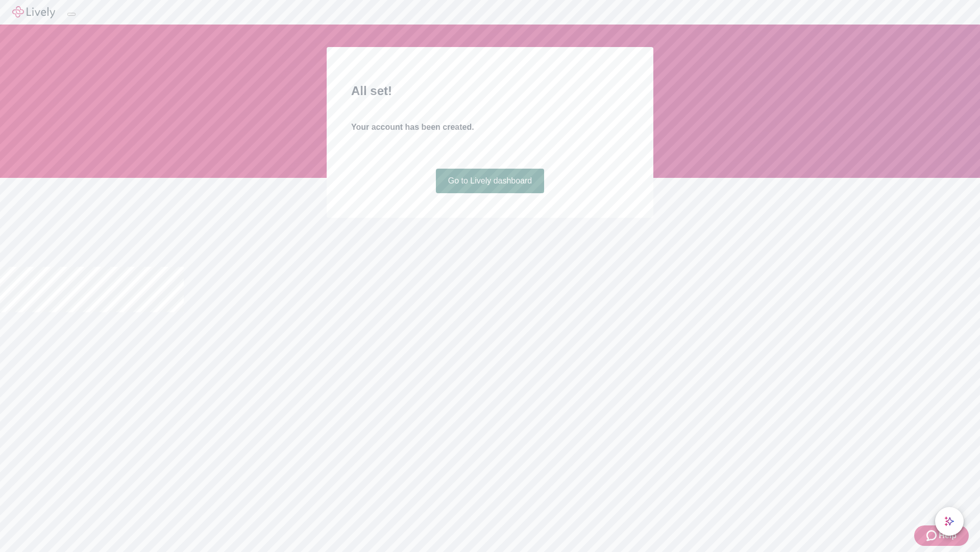 Image resolution: width=980 pixels, height=552 pixels. What do you see at coordinates (948, 536) in the screenshot?
I see `span: Help` at bounding box center [948, 536].